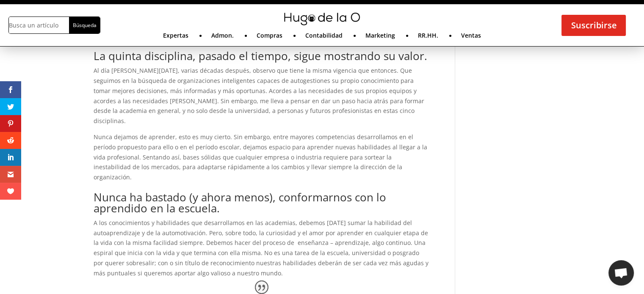  What do you see at coordinates (261, 157) in the screenshot?
I see `p: Nunca dejamos de aprender, esto es muy cierto. Sin embargo, entre mayores competencias desarrolla...` at bounding box center [261, 157].